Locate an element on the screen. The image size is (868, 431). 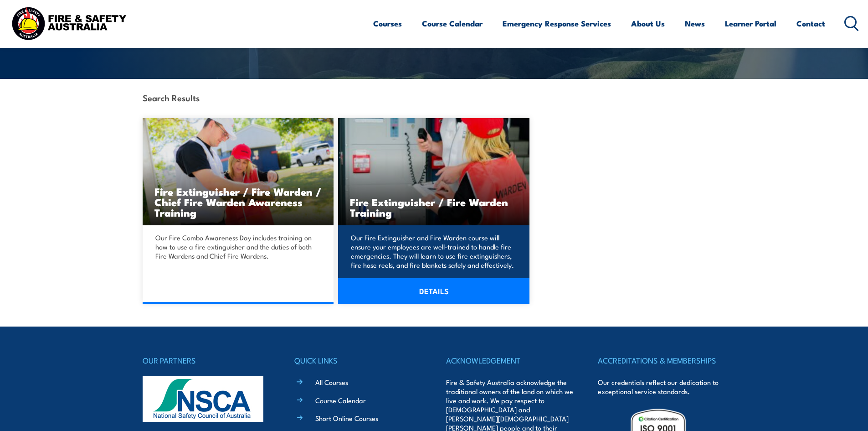
img: Fire Extinguisher Fire Warden Training is located at coordinates (434, 171).